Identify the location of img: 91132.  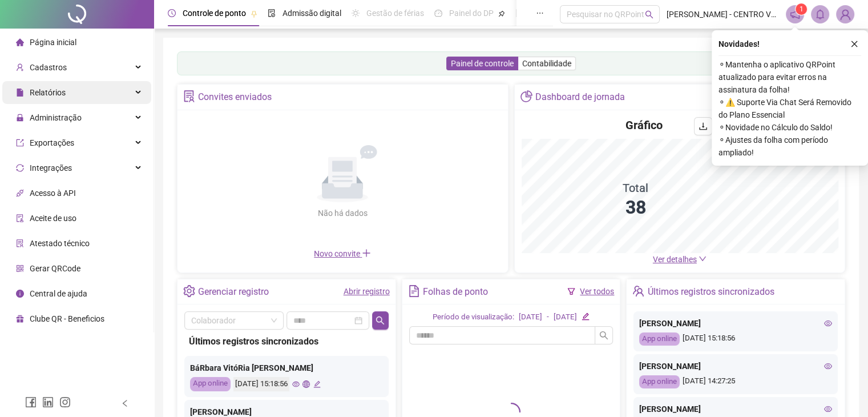
(845, 14).